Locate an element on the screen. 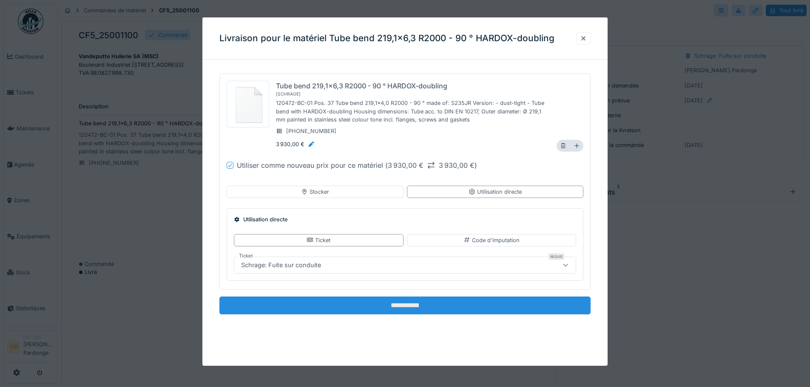 This screenshot has height=387, width=810. img: 84750757-fdcc6f00-afbb-11ea-908a-1074b026b06b.png is located at coordinates (248, 104).